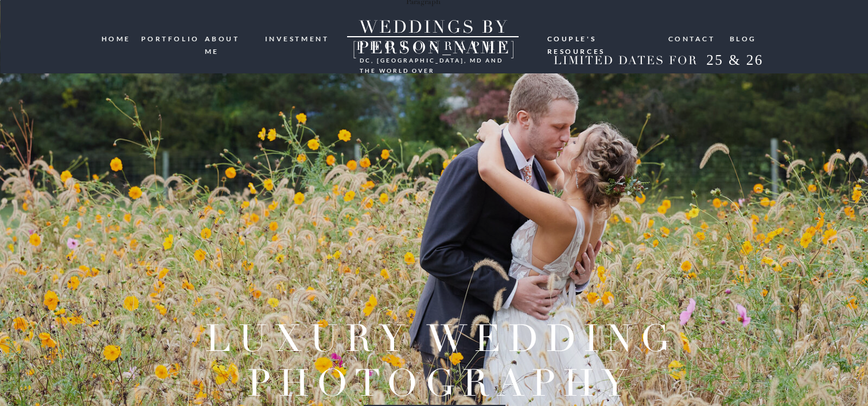 This screenshot has width=868, height=406. What do you see at coordinates (603, 38) in the screenshot?
I see `nav: Couple's resources` at bounding box center [603, 38].